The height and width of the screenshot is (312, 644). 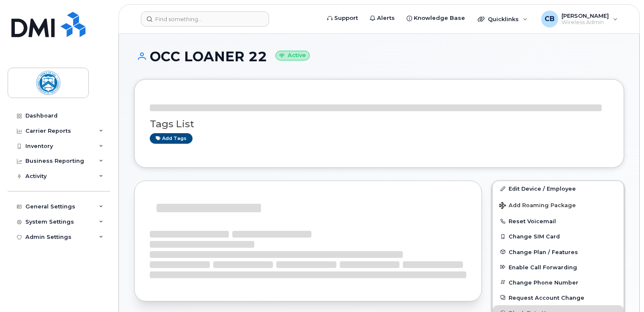 I want to click on button: Enable Call Forwarding, so click(x=558, y=268).